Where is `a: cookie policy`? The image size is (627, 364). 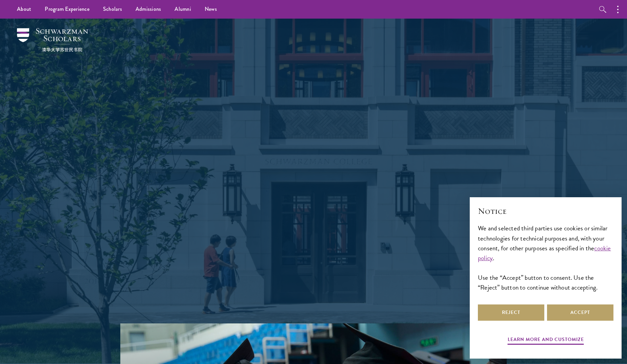
a: cookie policy is located at coordinates (544, 253).